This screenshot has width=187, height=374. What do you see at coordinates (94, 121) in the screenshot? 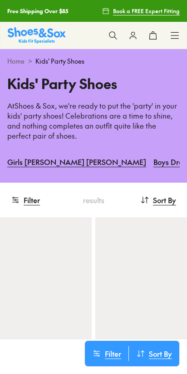
I see `p: At , we're ready to put the 'party' in your kids' party shoes! Celebrations are a time to shine, ...` at bounding box center [94, 121].